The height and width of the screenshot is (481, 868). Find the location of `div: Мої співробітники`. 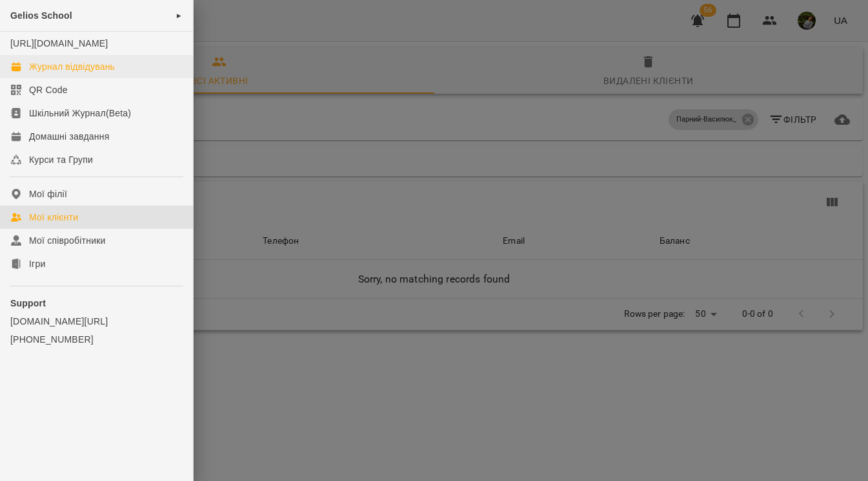

div: Мої співробітники is located at coordinates (67, 240).